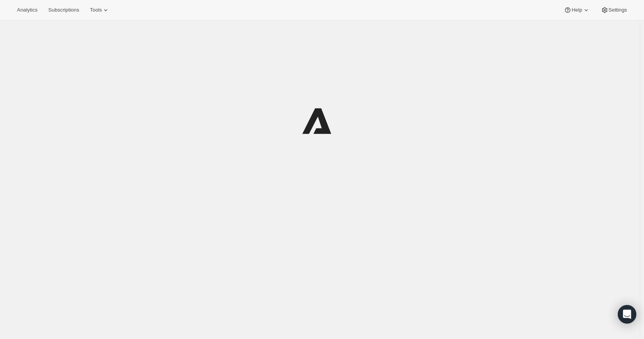  What do you see at coordinates (627, 314) in the screenshot?
I see `div: Open Intercom Messenger` at bounding box center [627, 314].